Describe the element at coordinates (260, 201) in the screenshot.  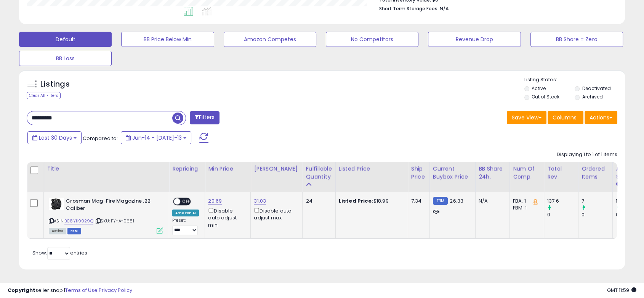
I see `a: 31.03` at that location.